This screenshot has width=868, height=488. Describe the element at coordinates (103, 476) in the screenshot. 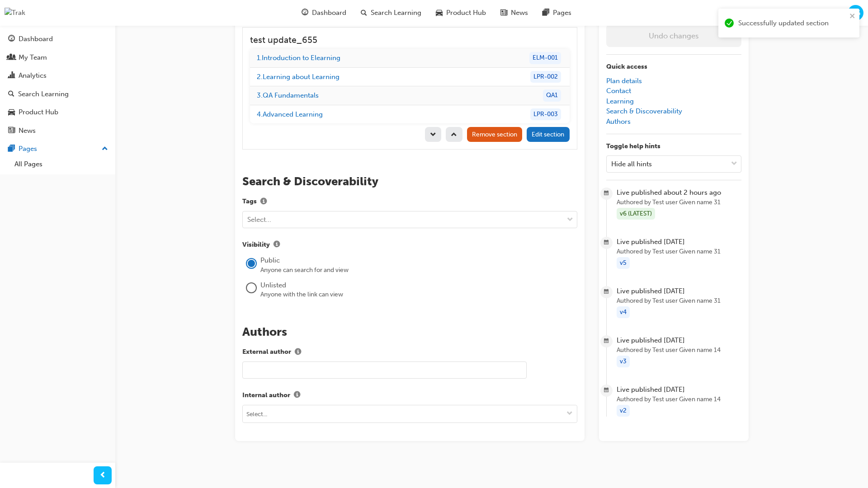

I see `span: prev-icon` at that location.